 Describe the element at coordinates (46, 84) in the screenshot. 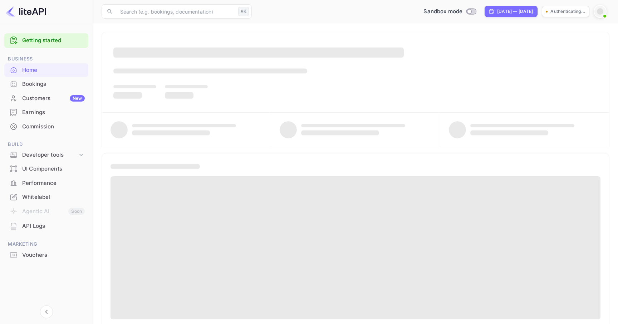

I see `a: Bookings` at that location.